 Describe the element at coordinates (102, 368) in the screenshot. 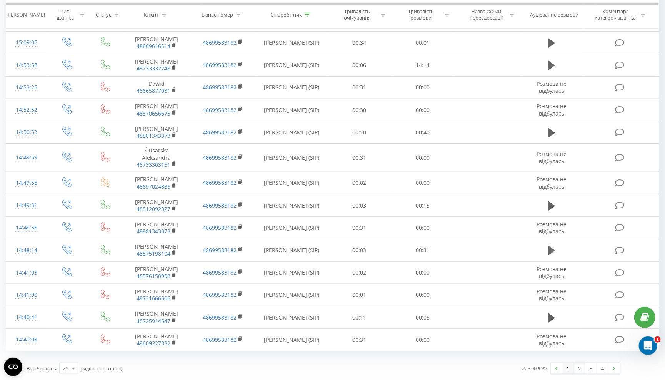

I see `span: рядків на сторінці` at that location.